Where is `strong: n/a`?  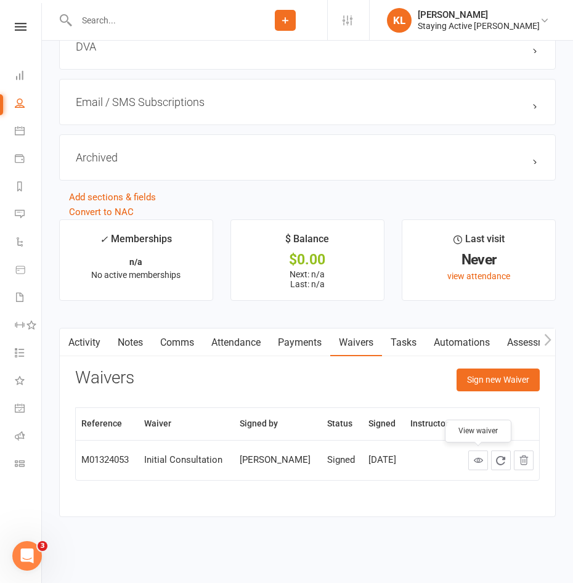 strong: n/a is located at coordinates (136, 262).